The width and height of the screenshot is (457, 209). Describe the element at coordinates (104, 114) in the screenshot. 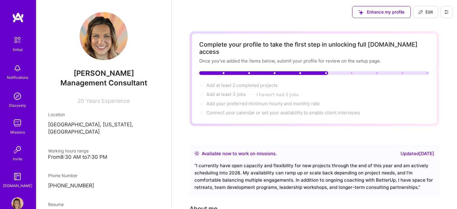

I see `div: Location` at that location.